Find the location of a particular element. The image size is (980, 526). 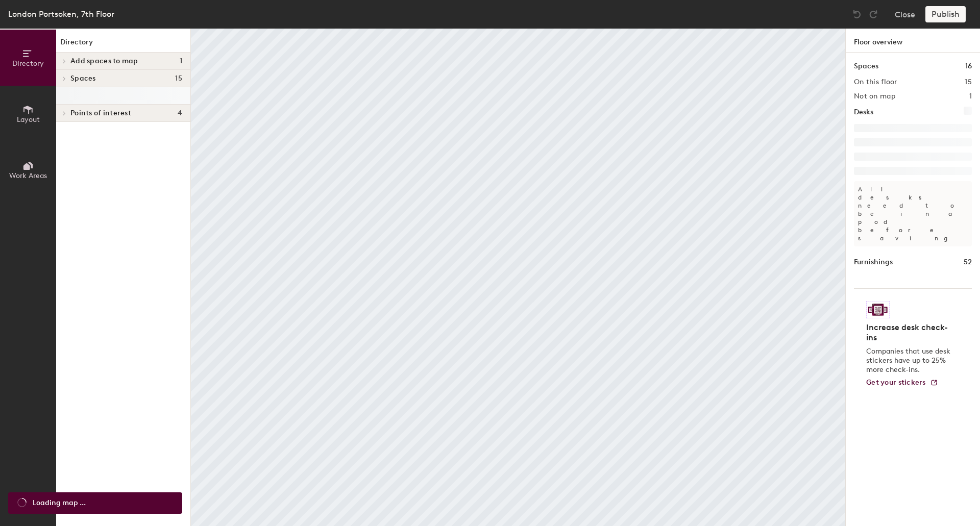

button: Close is located at coordinates (905, 14).